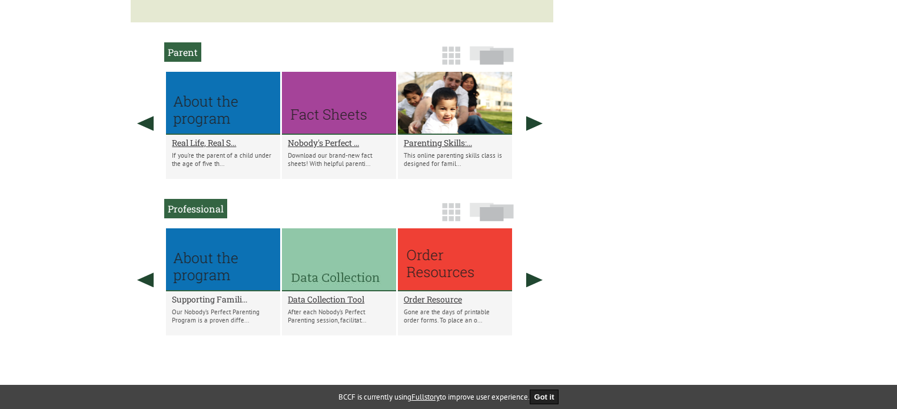 This screenshot has width=897, height=409. What do you see at coordinates (339, 142) in the screenshot?
I see `a: Nobody's Perfect ...` at bounding box center [339, 142].